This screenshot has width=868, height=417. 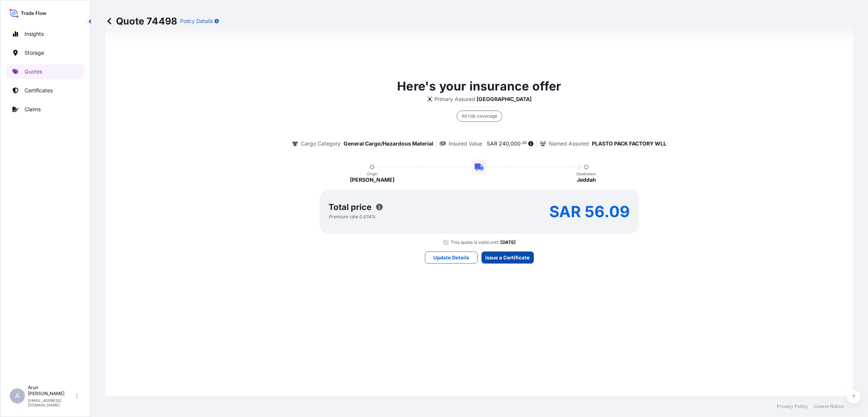 What do you see at coordinates (388, 144) in the screenshot?
I see `p: General Cargo/Hazardous Material` at bounding box center [388, 144].